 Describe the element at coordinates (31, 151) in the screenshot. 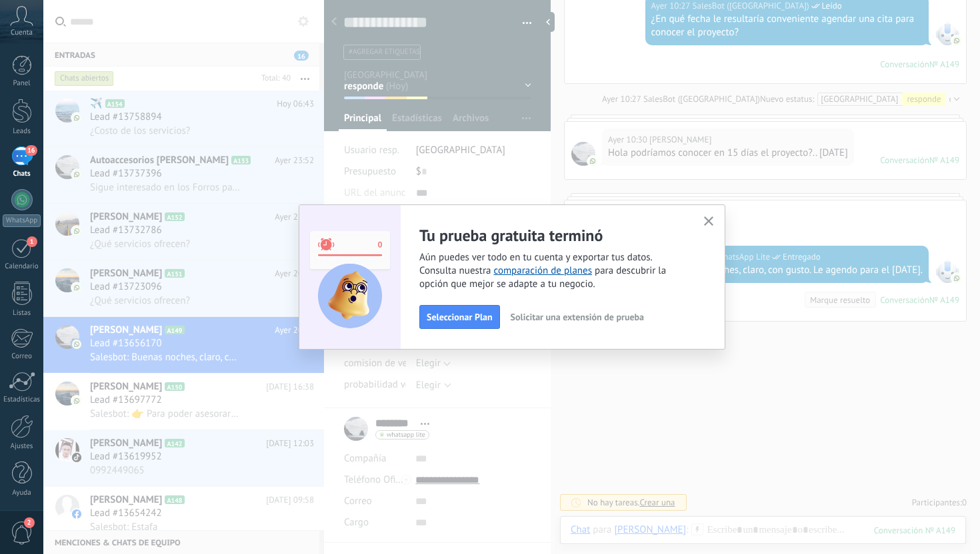

I see `span: 16` at that location.